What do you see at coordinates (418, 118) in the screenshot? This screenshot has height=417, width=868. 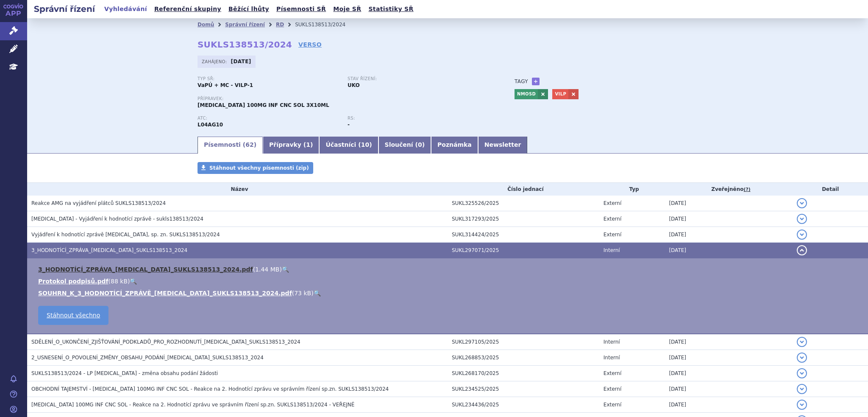 I see `p: RS:` at bounding box center [418, 118].